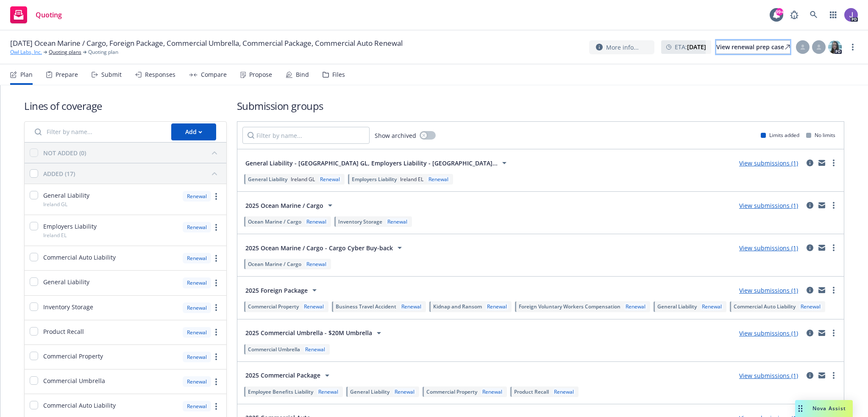 The width and height of the screenshot is (868, 417). Describe the element at coordinates (690, 47) in the screenshot. I see `span: ETA :` at that location.